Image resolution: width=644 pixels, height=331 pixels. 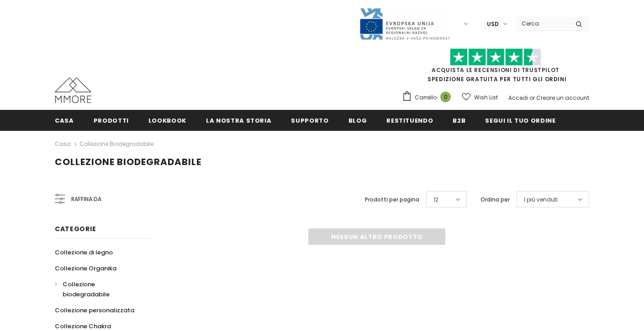 What do you see at coordinates (238, 120) in the screenshot?
I see `a: La nostra storia` at bounding box center [238, 120].